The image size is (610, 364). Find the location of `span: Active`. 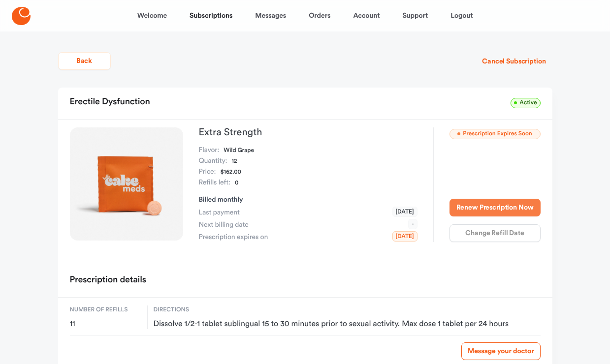

span: Active is located at coordinates (526, 103).